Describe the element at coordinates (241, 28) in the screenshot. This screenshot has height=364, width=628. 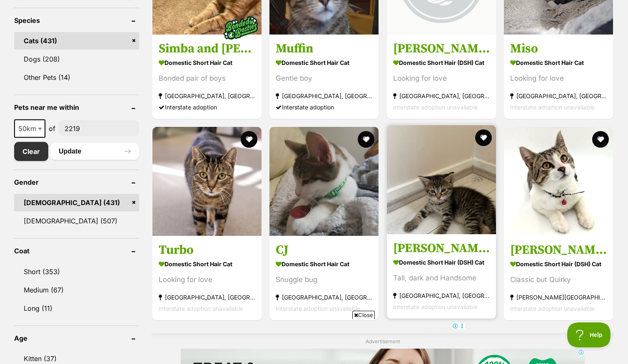
I see `img: bonded besties` at that location.